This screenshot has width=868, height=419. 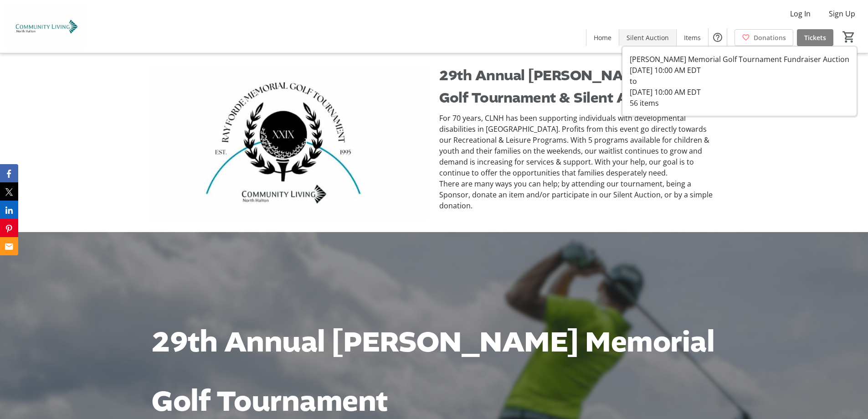 What do you see at coordinates (842, 13) in the screenshot?
I see `span: Sign Up` at bounding box center [842, 13].